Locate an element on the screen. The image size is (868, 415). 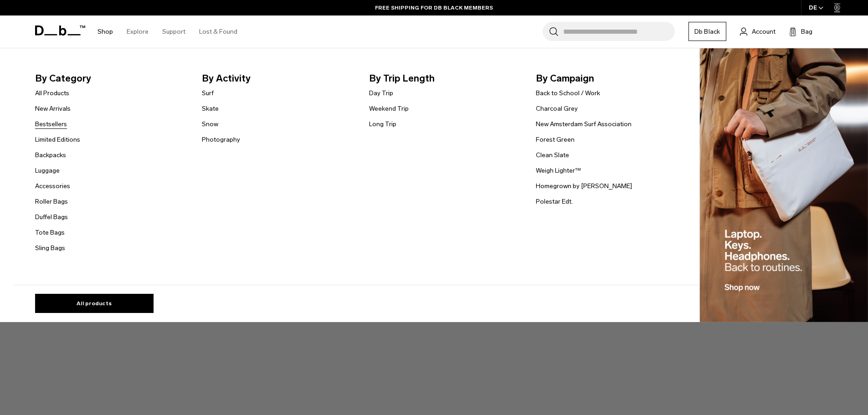
a: Luggage is located at coordinates (47, 171).